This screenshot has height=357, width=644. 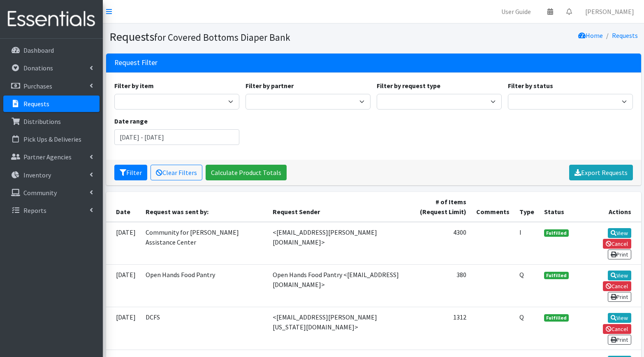 I want to click on p: Distributions, so click(x=42, y=121).